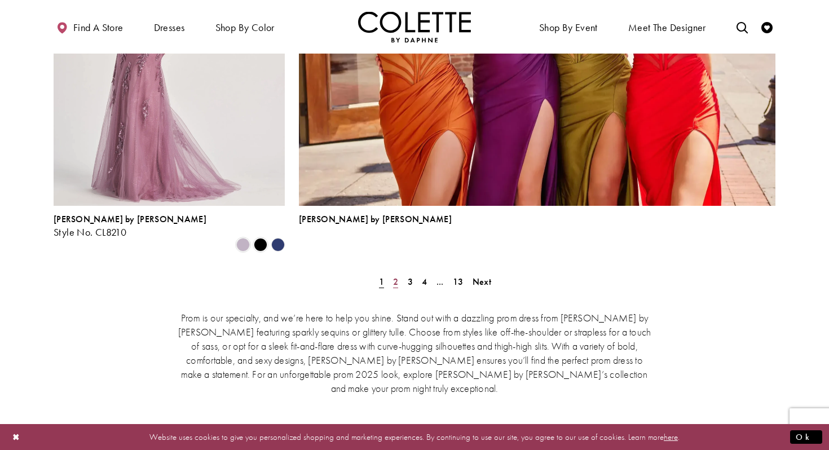 This screenshot has height=450, width=829. I want to click on span: 3, so click(410, 281).